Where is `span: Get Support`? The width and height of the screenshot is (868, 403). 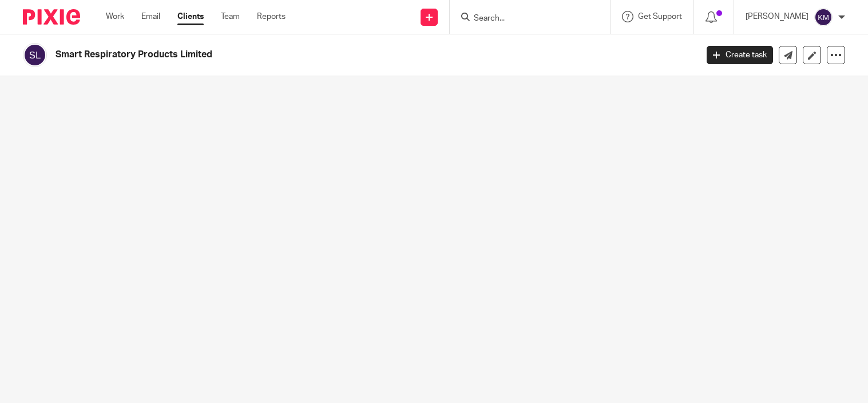 span: Get Support is located at coordinates (660, 16).